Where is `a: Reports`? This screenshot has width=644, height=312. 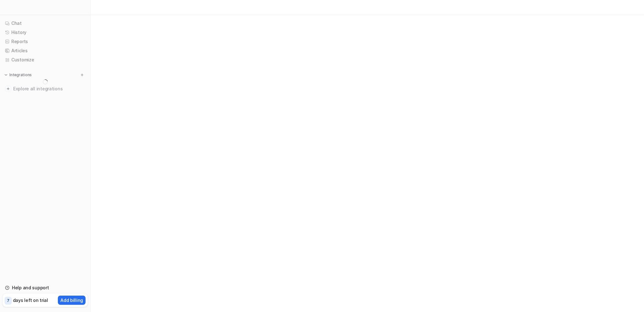
a: Reports is located at coordinates (45, 42).